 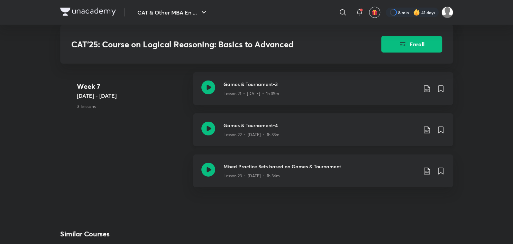 I want to click on img: Abhishek gupta, so click(x=447, y=12).